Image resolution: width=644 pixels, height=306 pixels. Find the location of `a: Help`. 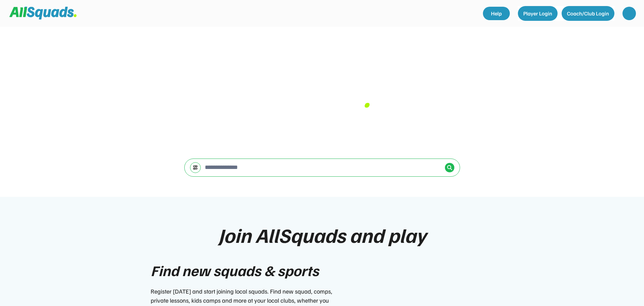

a: Help is located at coordinates (497, 13).